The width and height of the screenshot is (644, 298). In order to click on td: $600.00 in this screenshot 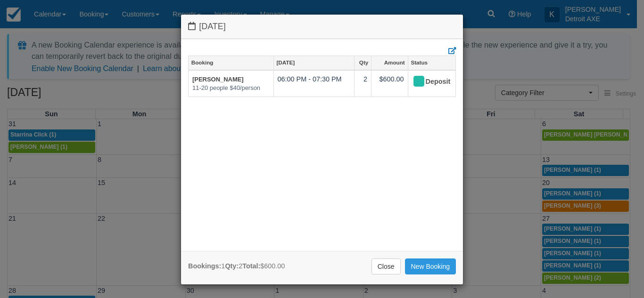, I will do `click(389, 83)`.